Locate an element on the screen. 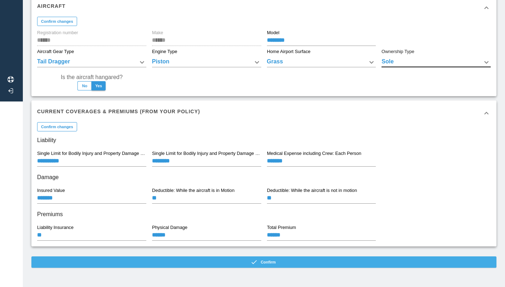 Image resolution: width=505 pixels, height=287 pixels. label: Insured Value is located at coordinates (51, 191).